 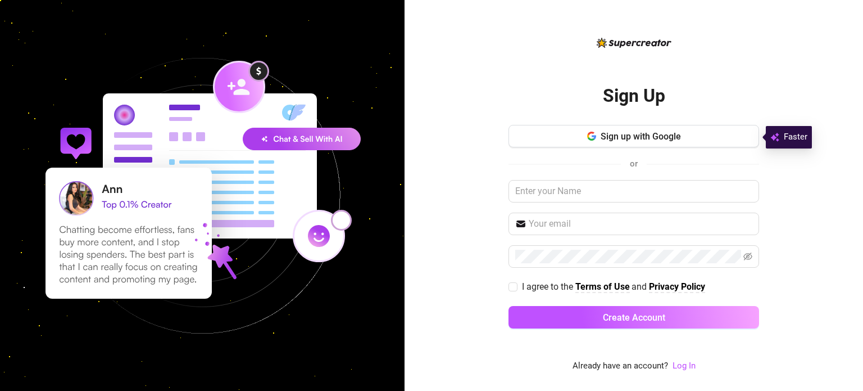 What do you see at coordinates (796, 137) in the screenshot?
I see `span: Faster` at bounding box center [796, 137].